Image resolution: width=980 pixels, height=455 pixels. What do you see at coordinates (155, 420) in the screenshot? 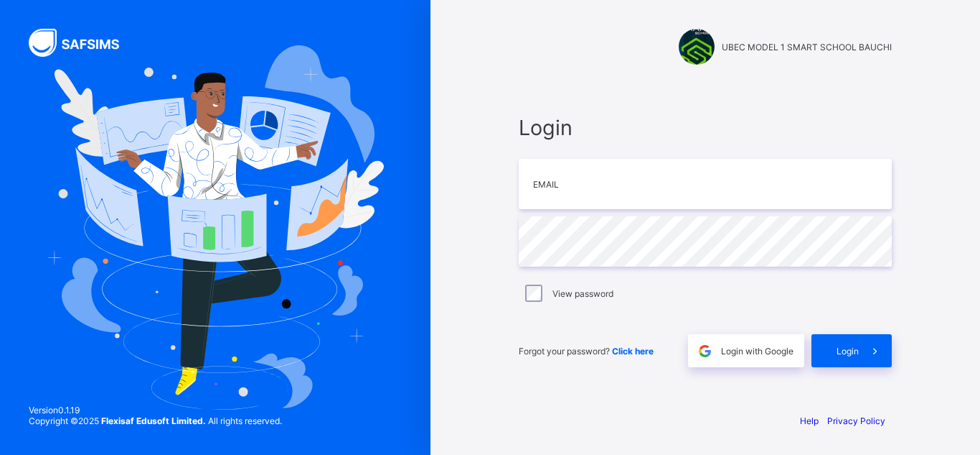
I see `span: Copyright © 2025 All rights reserved.` at bounding box center [155, 420].